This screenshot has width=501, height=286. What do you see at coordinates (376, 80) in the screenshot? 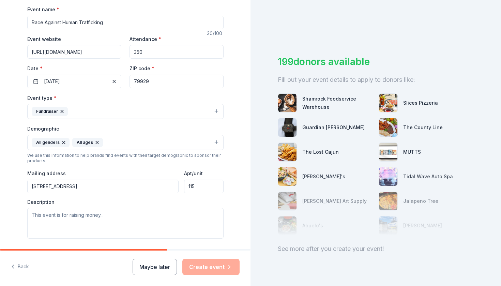
I see `div: Fill out your event details to apply to donors like:` at bounding box center [376, 80].